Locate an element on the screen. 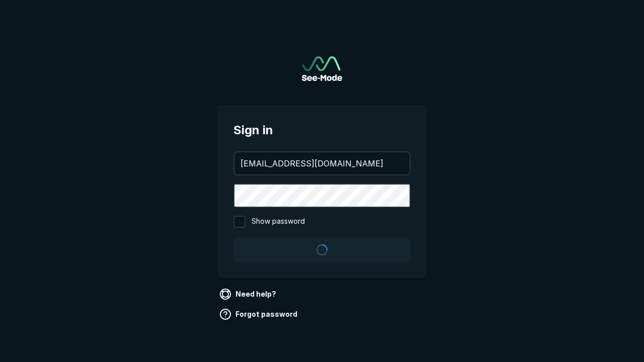 The height and width of the screenshot is (362, 644). a: Go to sign in is located at coordinates (322, 69).